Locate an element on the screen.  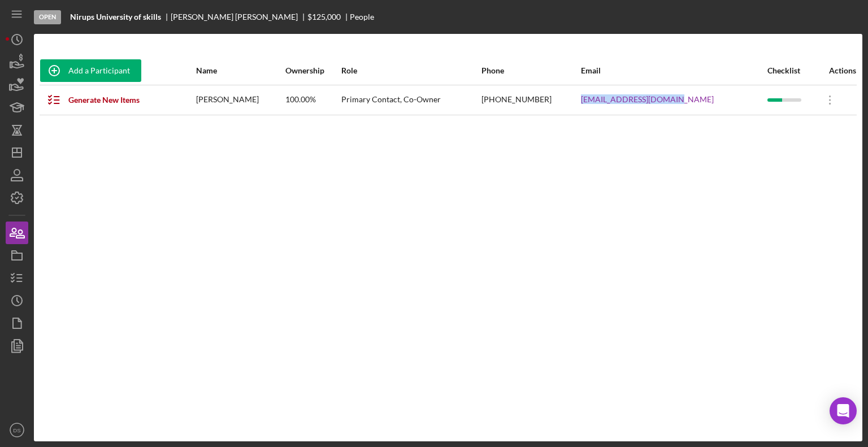
div: Email is located at coordinates (674, 71).